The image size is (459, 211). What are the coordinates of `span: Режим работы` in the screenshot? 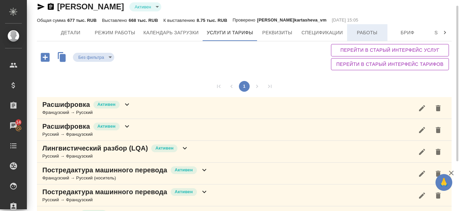 It's located at (115, 33).